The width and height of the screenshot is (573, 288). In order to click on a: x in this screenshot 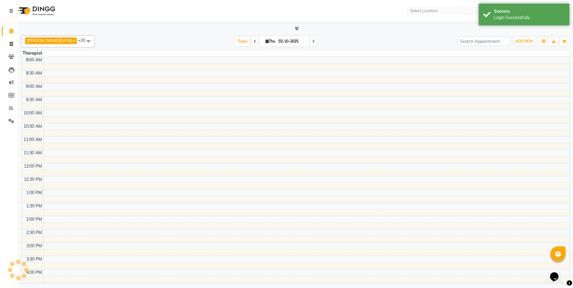, I will do `click(73, 40)`.